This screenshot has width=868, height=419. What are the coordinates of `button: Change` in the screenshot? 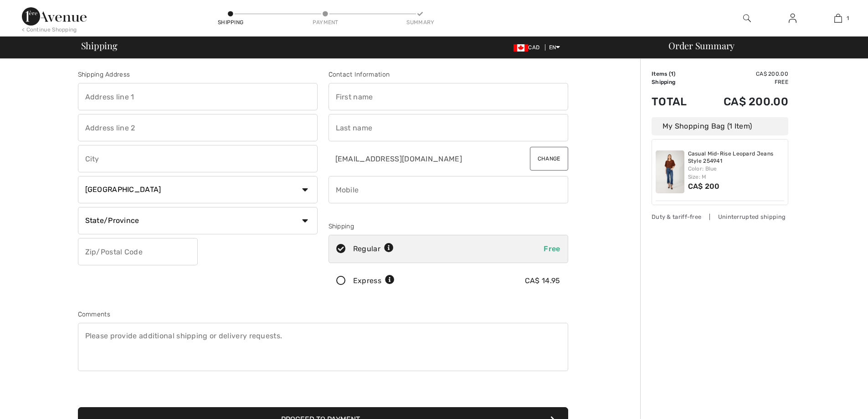 It's located at (549, 158).